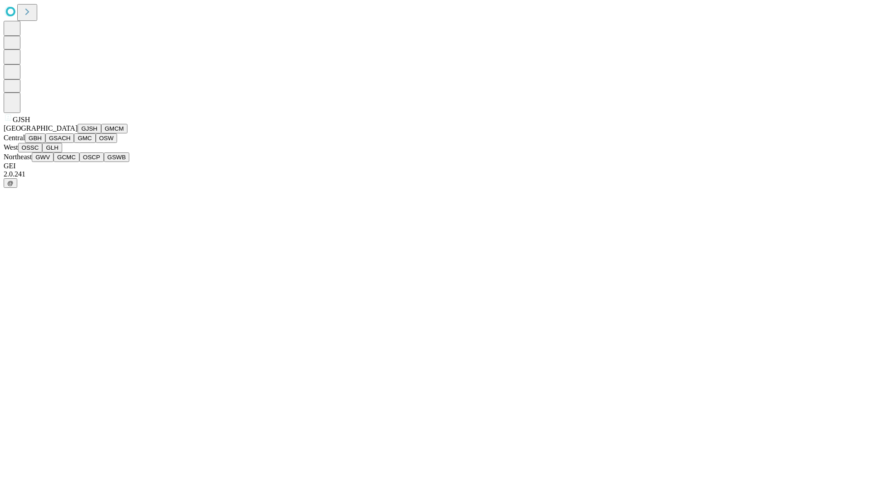  Describe the element at coordinates (43, 157) in the screenshot. I see `button: GWV` at that location.